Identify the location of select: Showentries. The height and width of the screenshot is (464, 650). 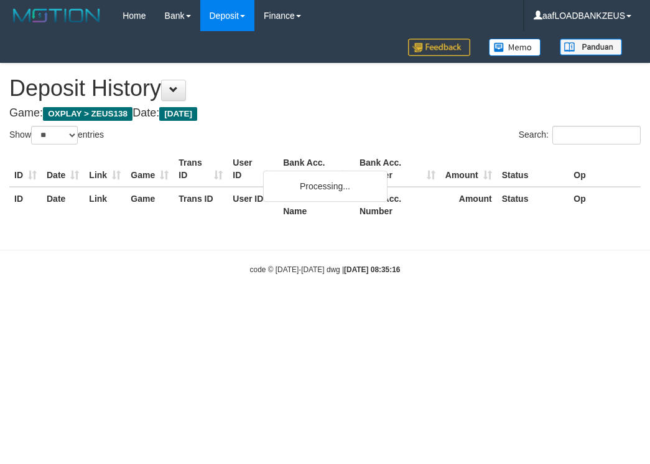
(54, 135).